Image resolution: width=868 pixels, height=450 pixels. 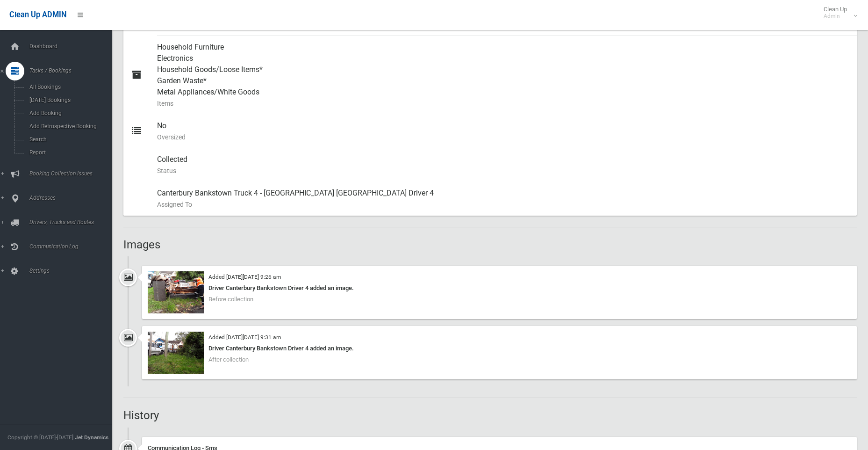 What do you see at coordinates (68, 87) in the screenshot?
I see `span: All Bookings` at bounding box center [68, 87].